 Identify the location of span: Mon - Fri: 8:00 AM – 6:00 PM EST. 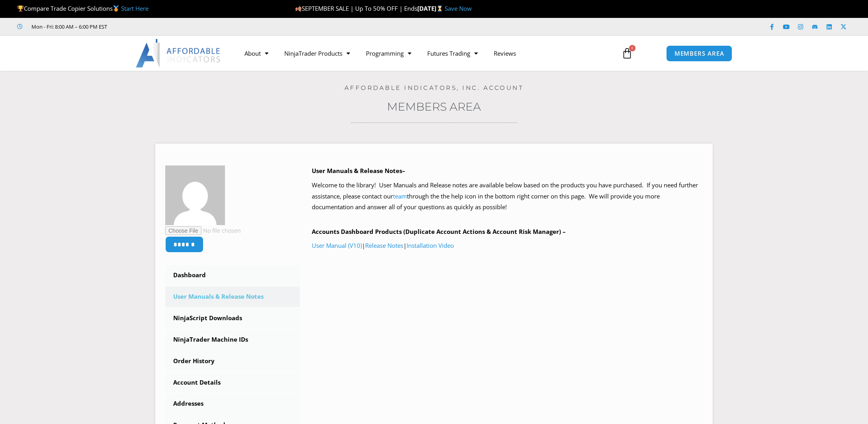
(68, 27).